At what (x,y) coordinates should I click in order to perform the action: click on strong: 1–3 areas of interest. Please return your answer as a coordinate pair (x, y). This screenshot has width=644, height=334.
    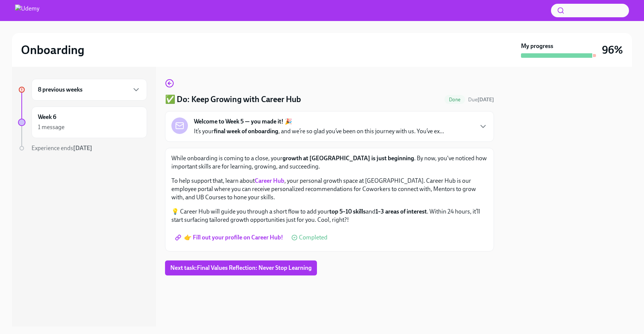
    Looking at the image, I should click on (401, 211).